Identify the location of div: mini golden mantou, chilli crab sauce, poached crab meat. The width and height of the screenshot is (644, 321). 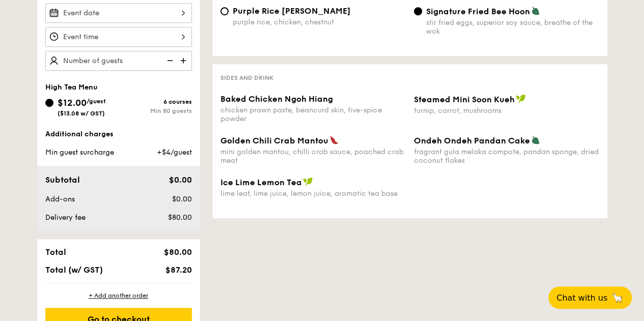
(313, 156).